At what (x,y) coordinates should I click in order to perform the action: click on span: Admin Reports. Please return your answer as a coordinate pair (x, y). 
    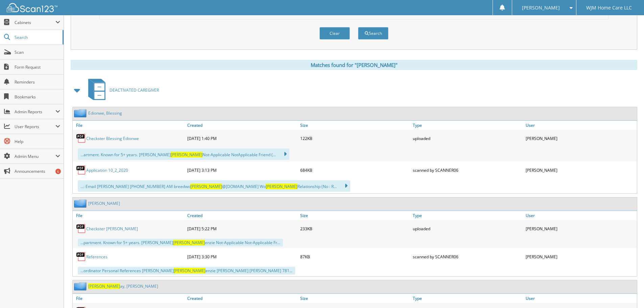
    Looking at the image, I should click on (35, 111).